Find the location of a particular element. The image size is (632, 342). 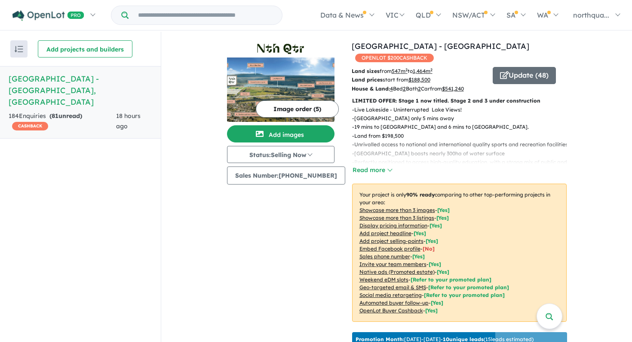

u: Add project selling-points is located at coordinates (391, 241).